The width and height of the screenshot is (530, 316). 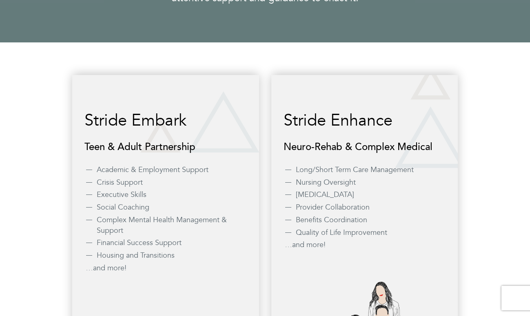 I want to click on li: Complex Mental Health Management & Support, so click(x=172, y=225).